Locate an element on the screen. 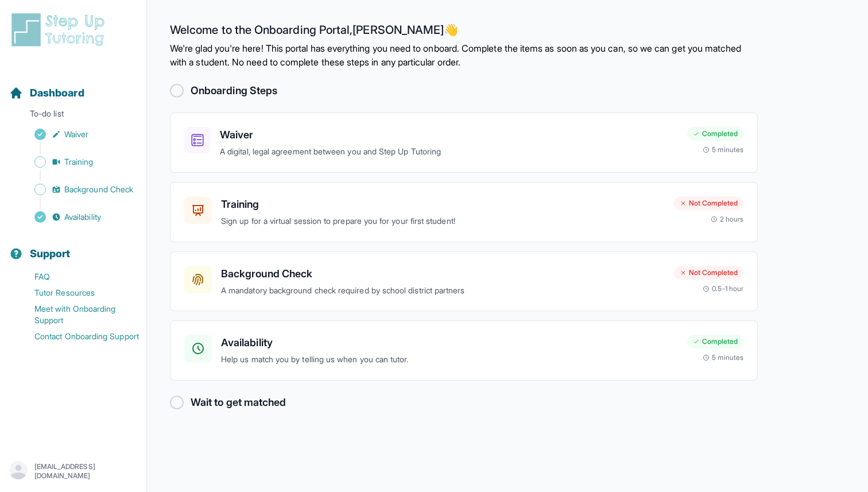 The image size is (868, 492). span: Support is located at coordinates (50, 254).